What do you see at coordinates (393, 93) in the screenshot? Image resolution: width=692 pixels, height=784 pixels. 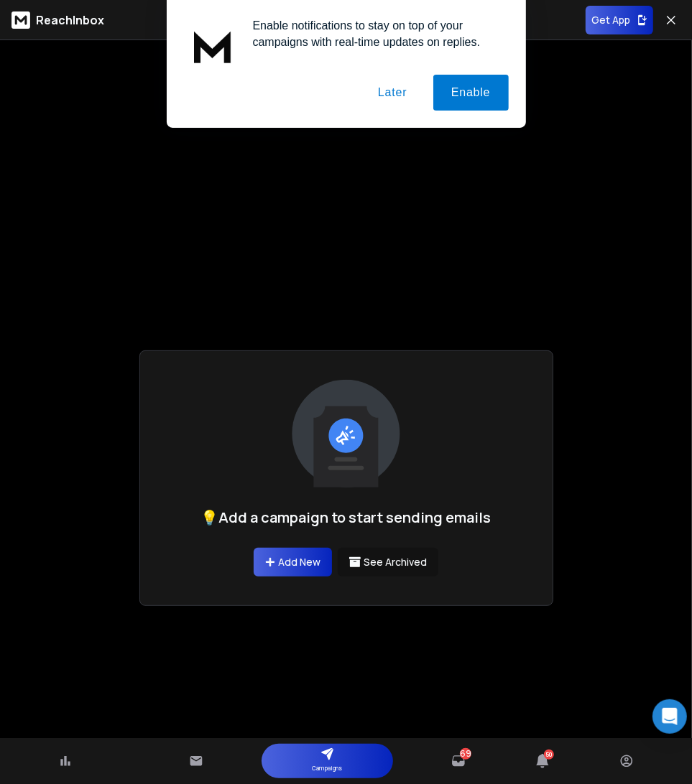 I see `button: Later` at bounding box center [393, 93].